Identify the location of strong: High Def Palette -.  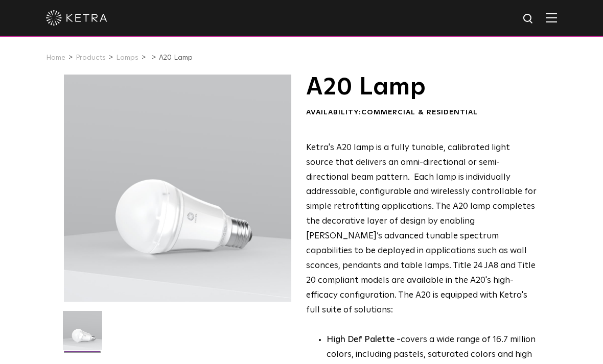
(363, 340).